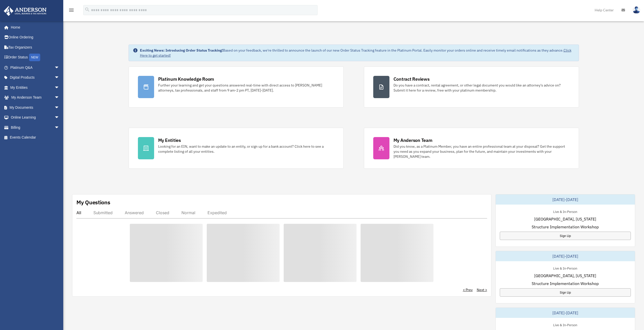 Image resolution: width=644 pixels, height=330 pixels. What do you see at coordinates (471, 87) in the screenshot?
I see `a: Contract Reviews Do you have a contract, rental agreement, or other legal document you would like...` at bounding box center [471, 87].